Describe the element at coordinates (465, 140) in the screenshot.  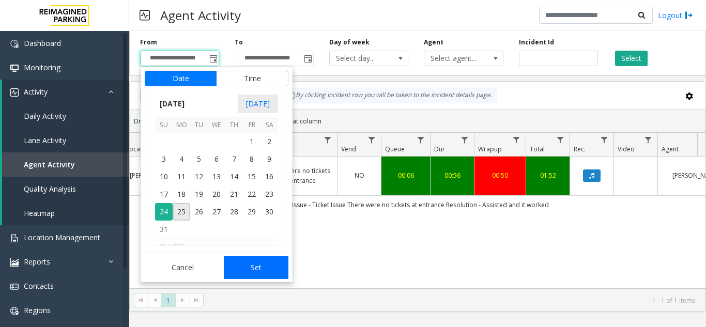
I see `a: Dur Filter Menu` at that location.